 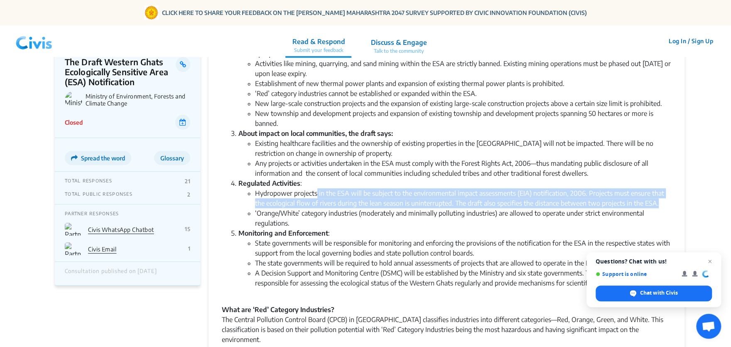 What do you see at coordinates (138, 100) in the screenshot?
I see `p: Ministry of Environment, Forests and Climate Change` at bounding box center [138, 100].